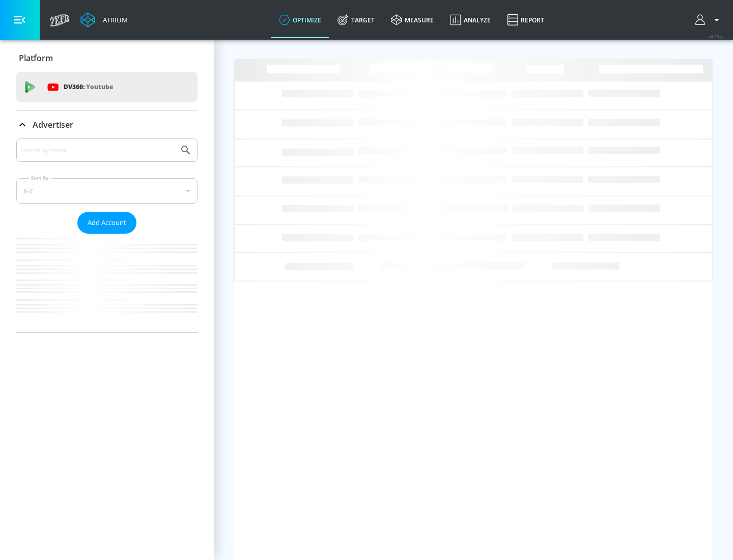 This screenshot has height=560, width=733. I want to click on a: Target, so click(356, 20).